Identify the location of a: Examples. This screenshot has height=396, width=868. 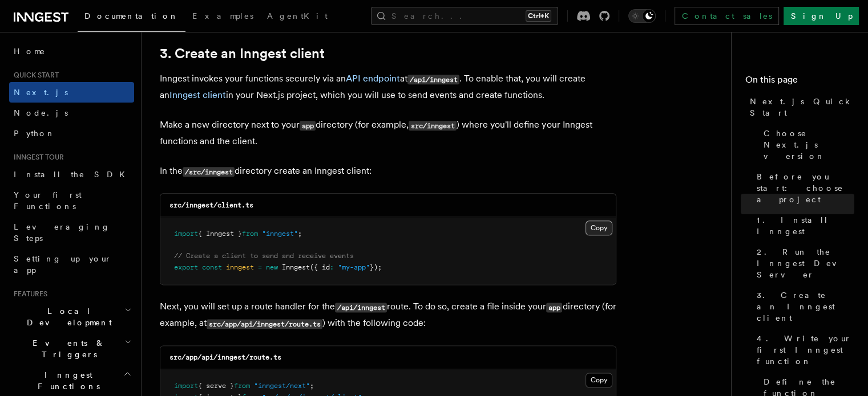
(223, 17).